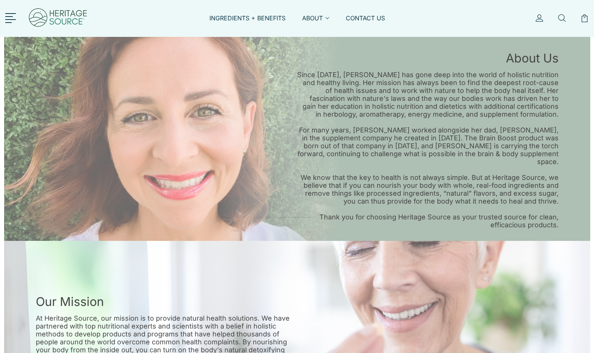 This screenshot has width=594, height=353. I want to click on a: ABOUT, so click(316, 23).